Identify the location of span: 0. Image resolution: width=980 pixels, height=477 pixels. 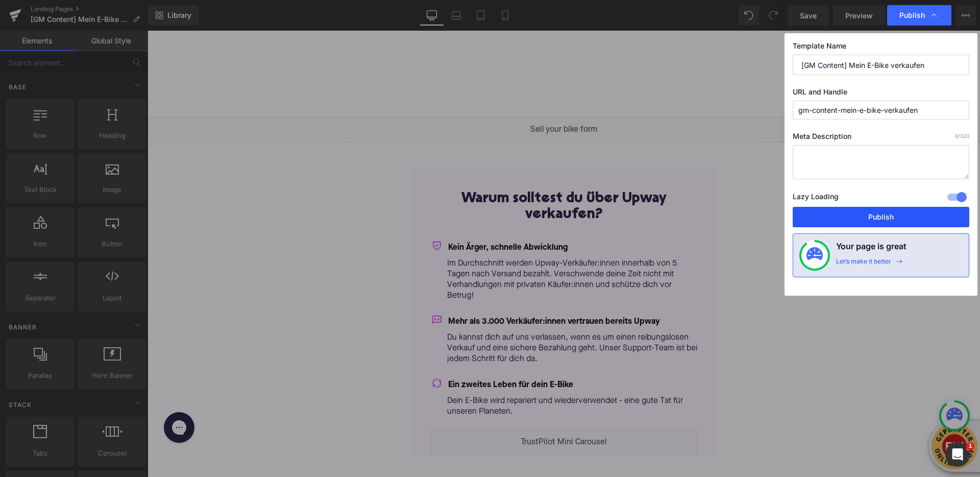
(956, 135).